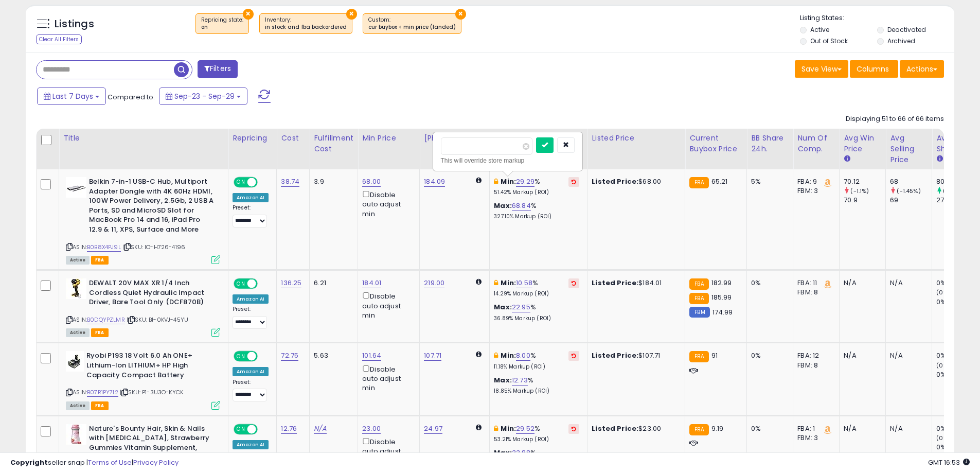 The image size is (980, 473). I want to click on div: seller snap | |, so click(94, 463).